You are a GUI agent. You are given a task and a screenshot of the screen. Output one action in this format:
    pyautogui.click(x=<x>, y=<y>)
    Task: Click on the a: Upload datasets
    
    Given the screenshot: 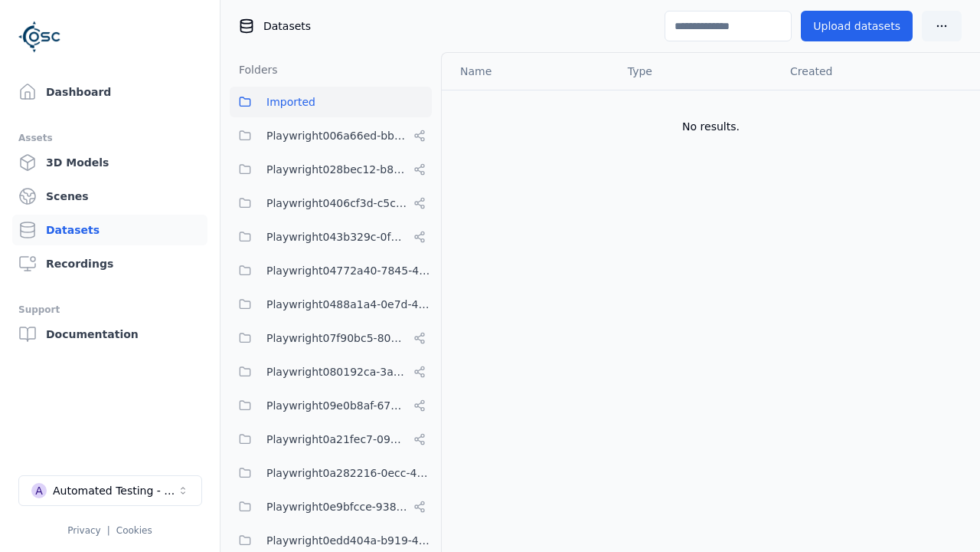 What is the action you would take?
    pyautogui.click(x=857, y=26)
    